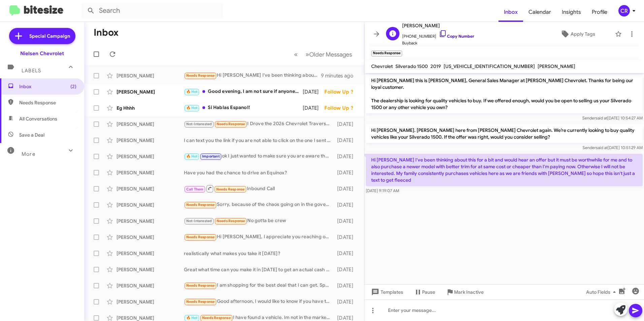 This screenshot has width=644, height=321. What do you see at coordinates (259, 173) in the screenshot?
I see `div: Have you had the chance to drive an Equinox?` at bounding box center [259, 173].